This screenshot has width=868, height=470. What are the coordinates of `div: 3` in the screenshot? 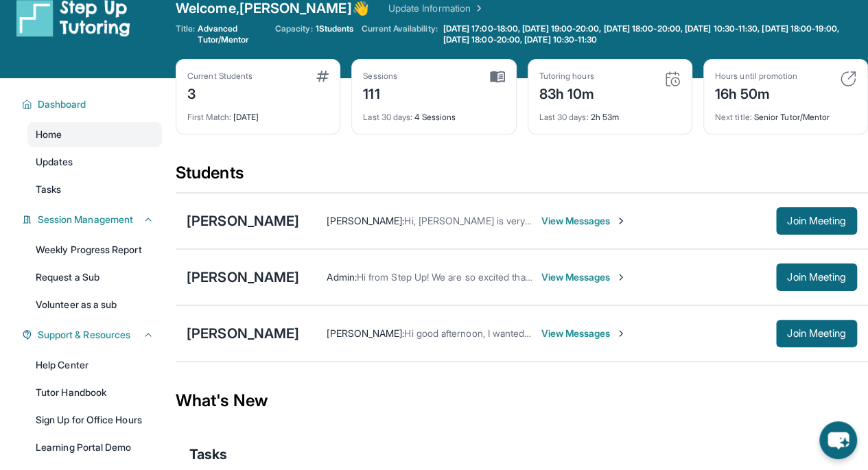 It's located at (219, 93).